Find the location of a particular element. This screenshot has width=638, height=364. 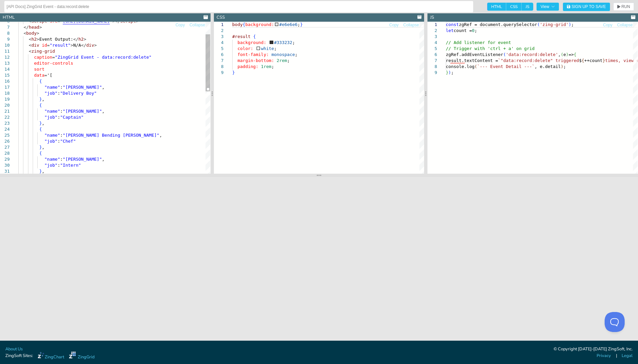

span: "Captain" is located at coordinates (72, 117).